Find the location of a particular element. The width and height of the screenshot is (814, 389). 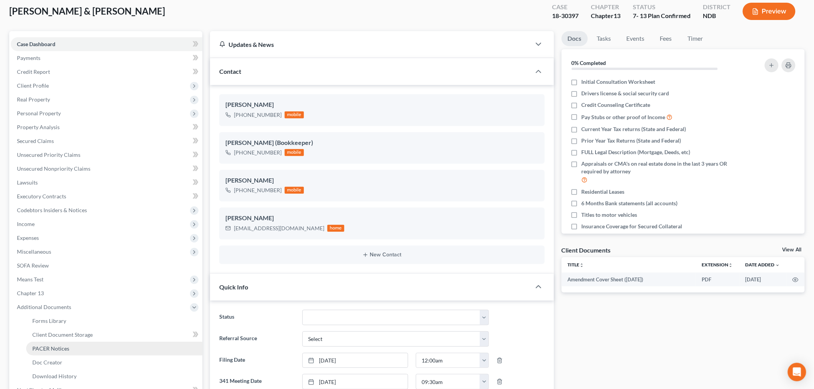

button: New Contact is located at coordinates (382, 255).